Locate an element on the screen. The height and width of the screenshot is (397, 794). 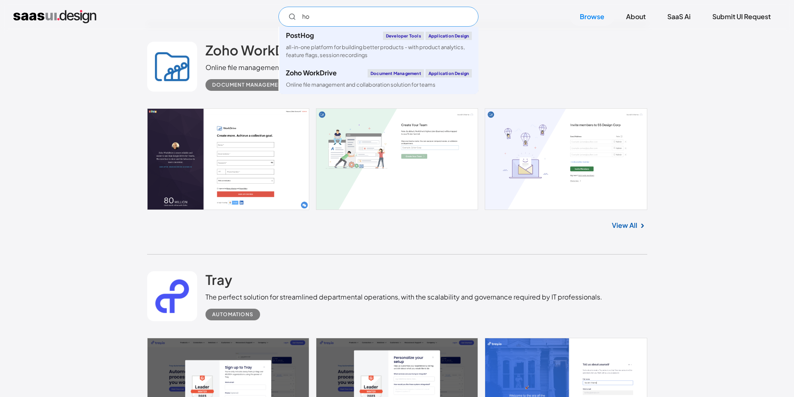
a: PostHogDeveloper toolsApplication Designall-in-one platform for building better products - with p... is located at coordinates (379, 45).